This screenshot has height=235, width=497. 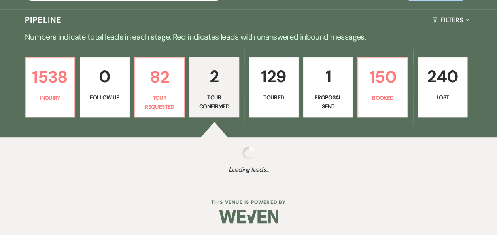 What do you see at coordinates (274, 97) in the screenshot?
I see `p: Toured` at bounding box center [274, 97].